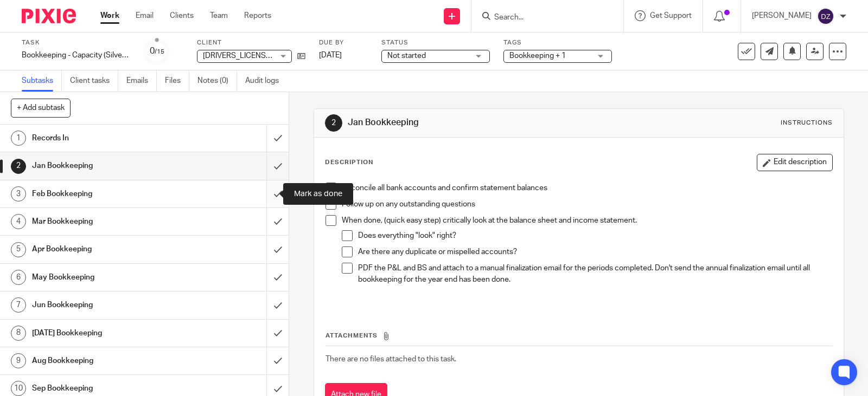  What do you see at coordinates (435, 43) in the screenshot?
I see `label: Status` at bounding box center [435, 43].